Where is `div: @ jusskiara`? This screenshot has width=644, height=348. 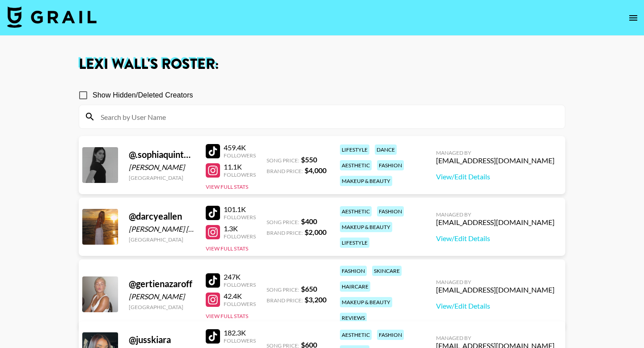 div: @ jusskiara is located at coordinates (162, 340).